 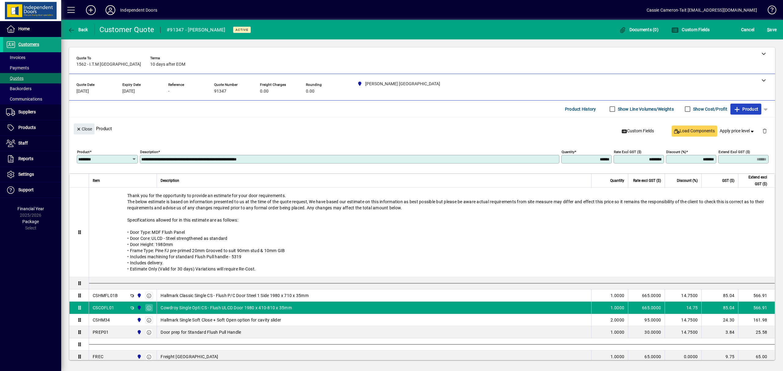 I want to click on td: 566.91, so click(x=756, y=308).